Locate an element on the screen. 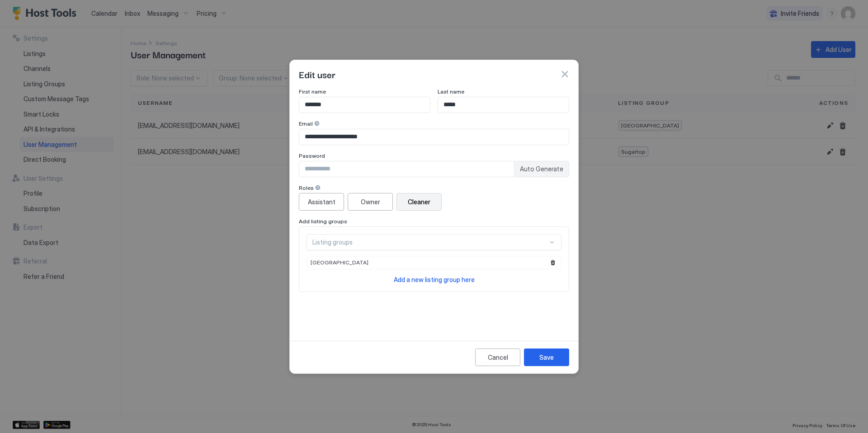 The width and height of the screenshot is (868, 433). div: Save is located at coordinates (547, 357).